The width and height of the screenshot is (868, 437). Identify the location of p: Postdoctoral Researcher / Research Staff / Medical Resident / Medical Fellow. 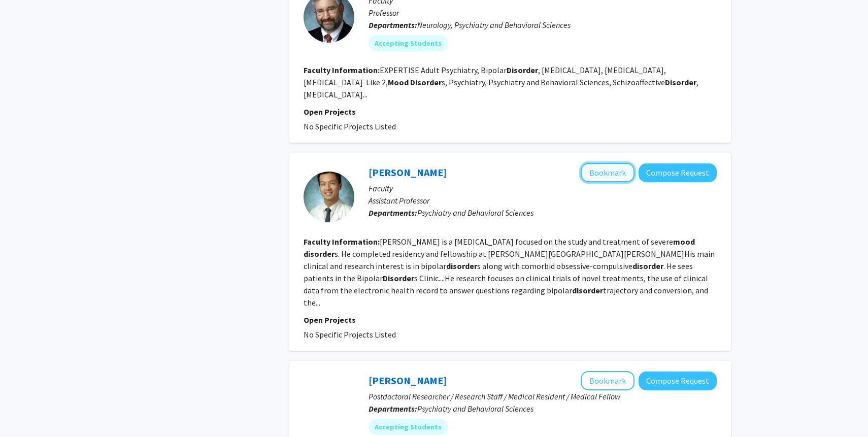
(543, 396).